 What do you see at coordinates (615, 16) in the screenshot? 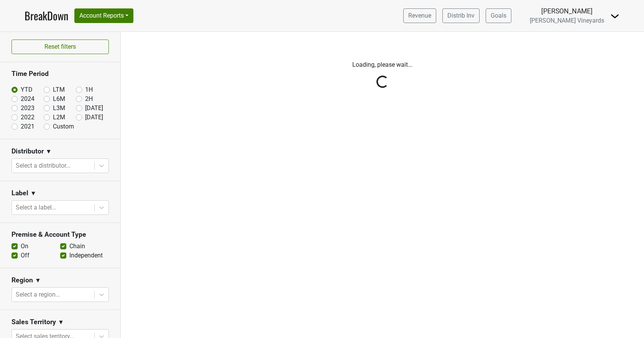
I see `img: Dropdown Menu` at bounding box center [615, 16].